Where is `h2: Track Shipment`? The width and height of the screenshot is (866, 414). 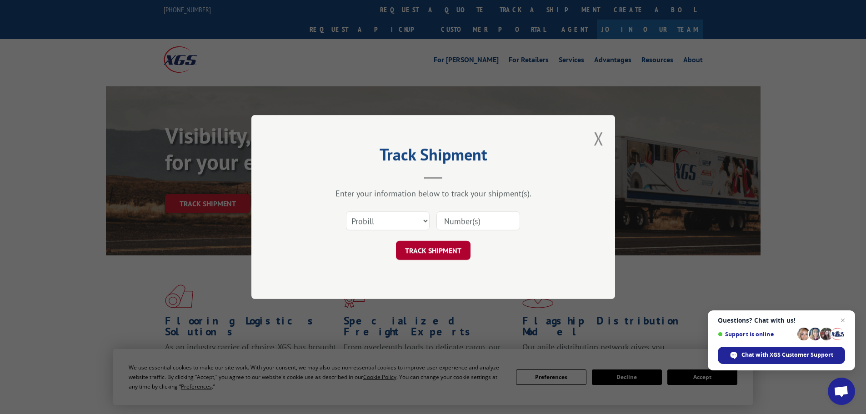 h2: Track Shipment is located at coordinates (433, 157).